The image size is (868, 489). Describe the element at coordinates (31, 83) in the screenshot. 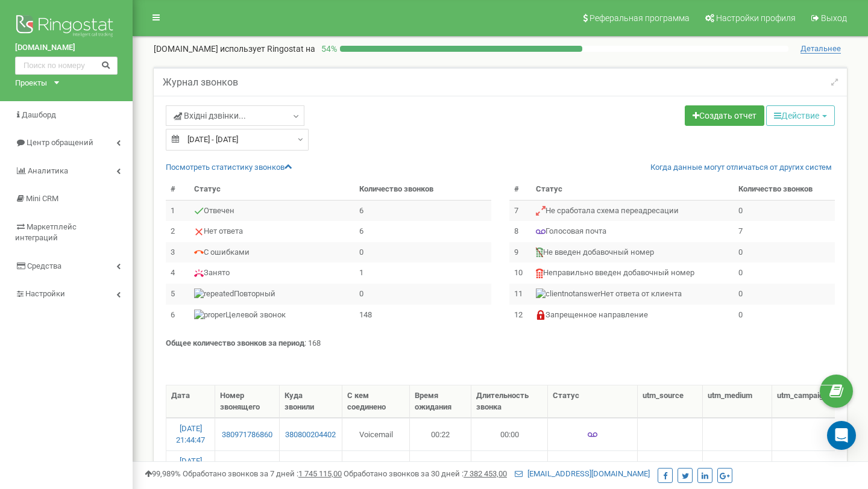

I see `div: Проекты` at that location.